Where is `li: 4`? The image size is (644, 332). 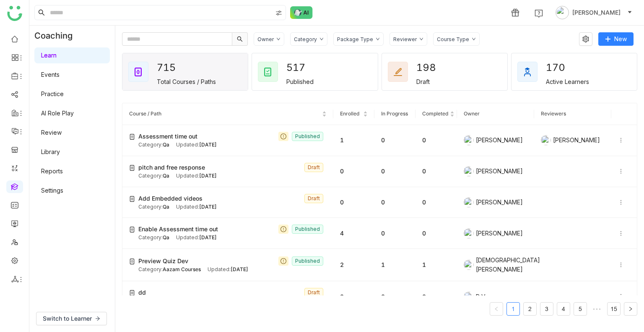
li: 4 is located at coordinates (564, 309).